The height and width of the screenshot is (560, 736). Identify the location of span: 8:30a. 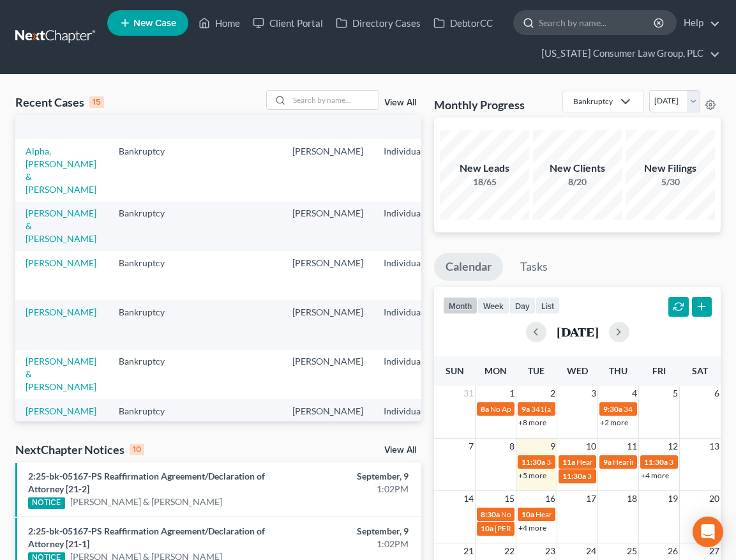
(490, 514).